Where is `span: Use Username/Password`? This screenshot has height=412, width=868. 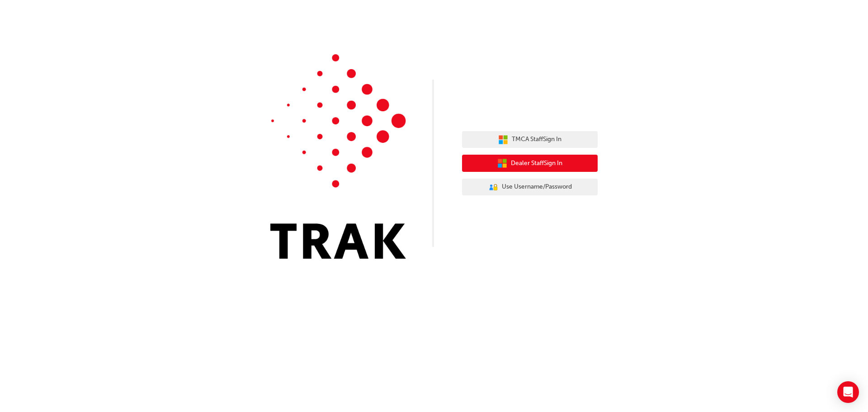
span: Use Username/Password is located at coordinates (537, 187).